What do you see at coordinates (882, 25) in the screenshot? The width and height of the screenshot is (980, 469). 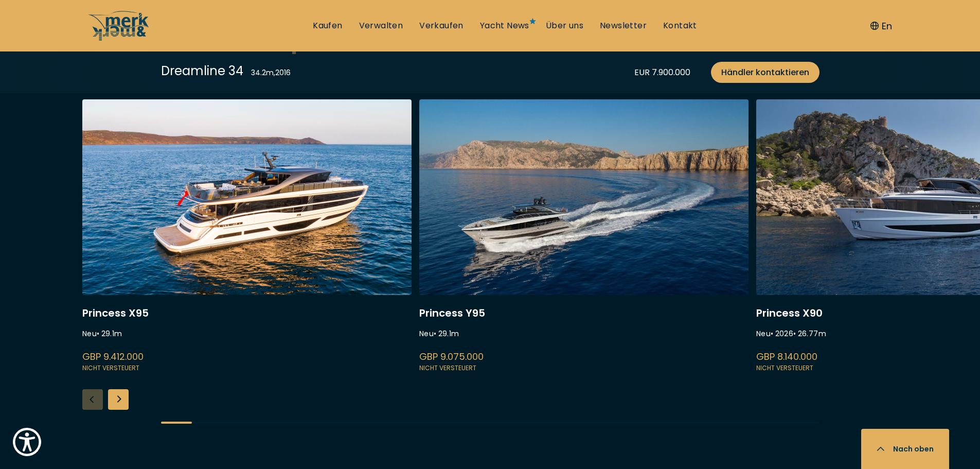 I see `button: En` at bounding box center [882, 25].